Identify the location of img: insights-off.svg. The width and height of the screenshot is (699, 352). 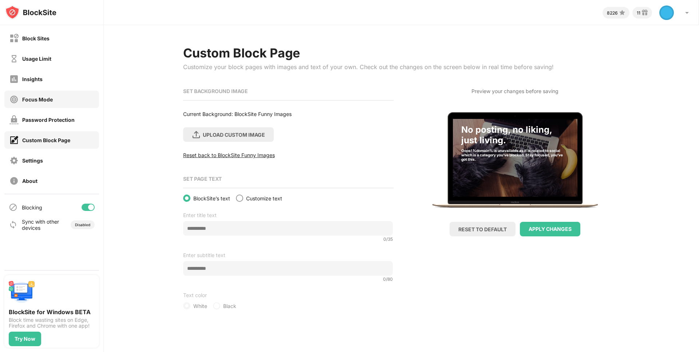
(14, 79).